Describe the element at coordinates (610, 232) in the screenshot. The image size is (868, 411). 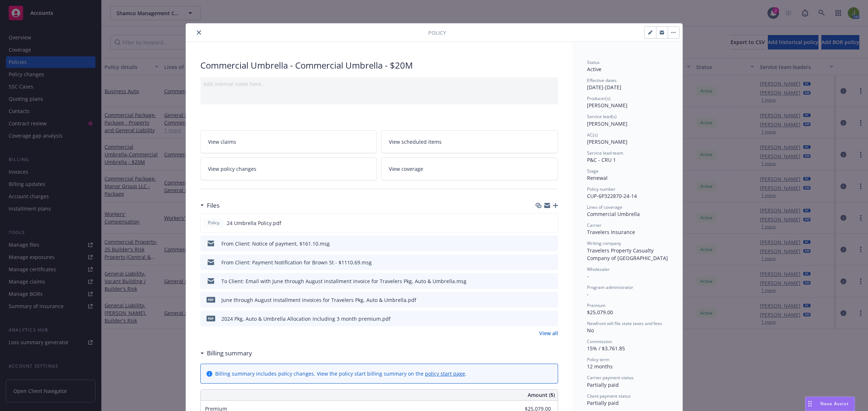
I see `span: Travelers Insurance` at that location.